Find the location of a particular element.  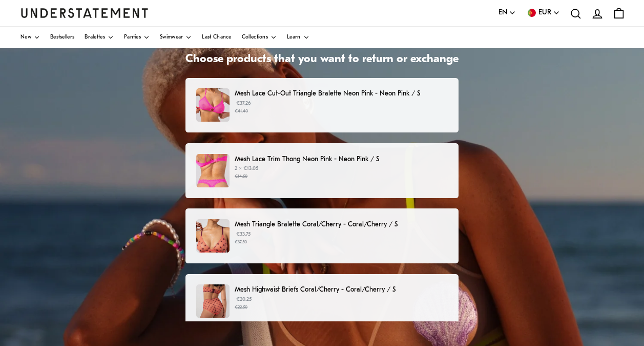

button: EUR is located at coordinates (543, 13).